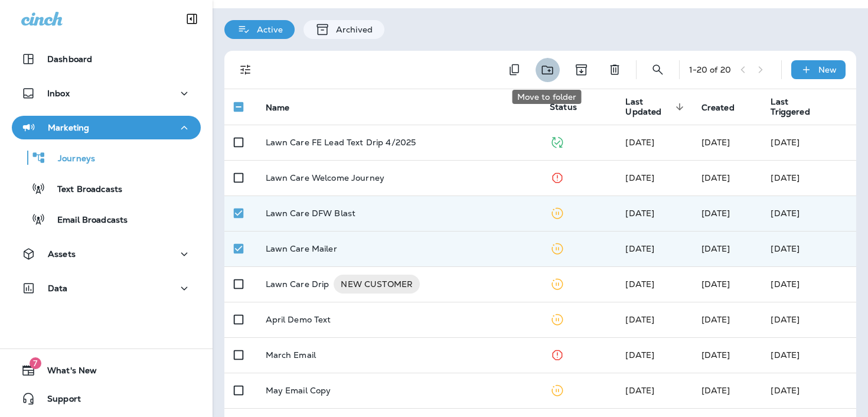 This screenshot has width=868, height=417. Describe the element at coordinates (66, 373) in the screenshot. I see `span: What's New` at that location.